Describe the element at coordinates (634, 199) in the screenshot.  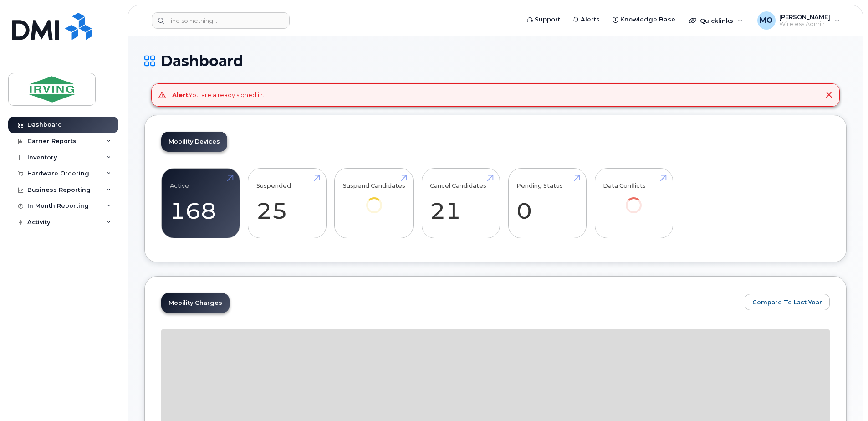
I see `a: Data Conflicts` at that location.